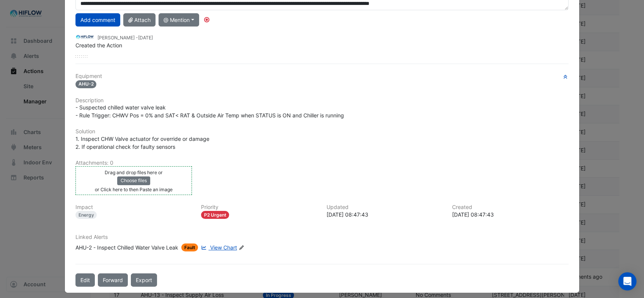 The image size is (644, 298). What do you see at coordinates (86, 84) in the screenshot?
I see `span: AHU-2` at bounding box center [86, 84].